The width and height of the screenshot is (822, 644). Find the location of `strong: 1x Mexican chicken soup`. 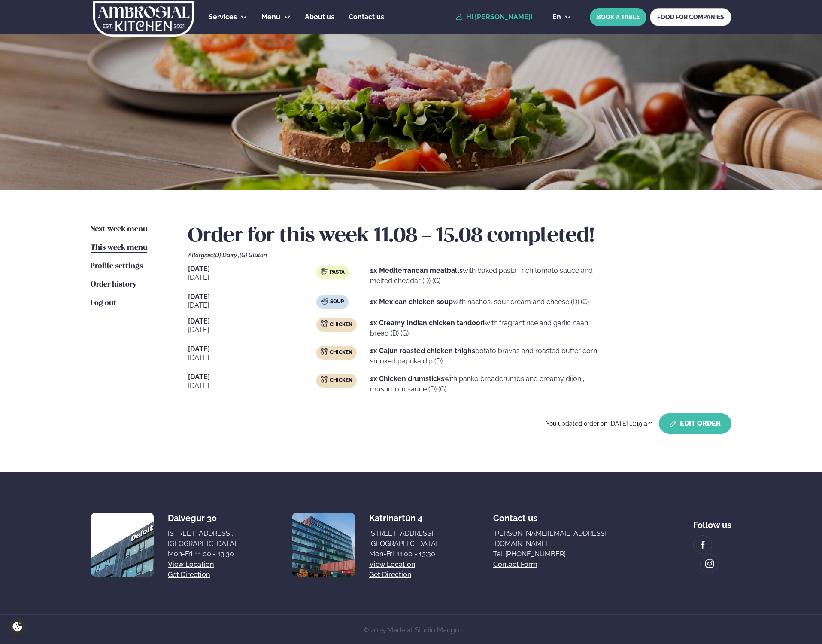

strong: 1x Mexican chicken soup is located at coordinates (411, 302).